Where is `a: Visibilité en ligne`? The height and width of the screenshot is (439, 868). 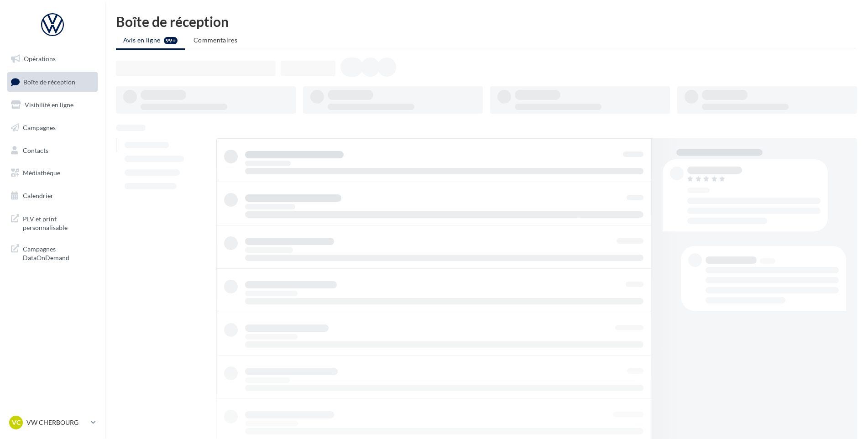 a: Visibilité en ligne is located at coordinates (52, 105).